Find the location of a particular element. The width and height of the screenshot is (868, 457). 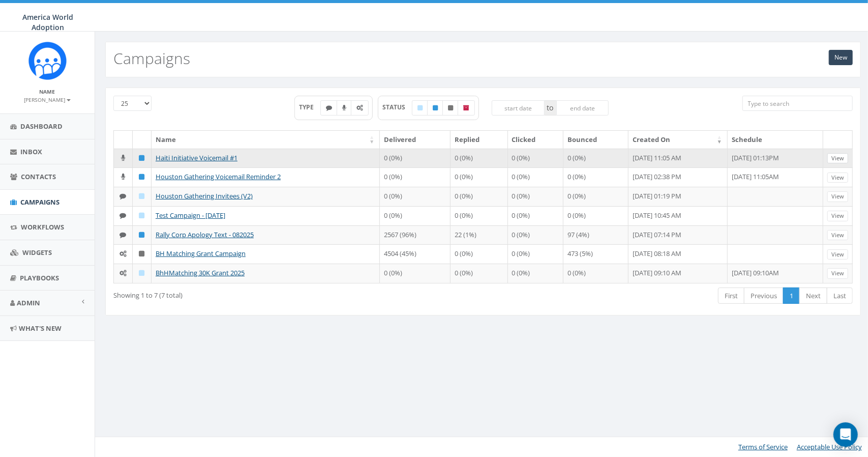

th: Name: activate to sort column ascending is located at coordinates (266, 140).